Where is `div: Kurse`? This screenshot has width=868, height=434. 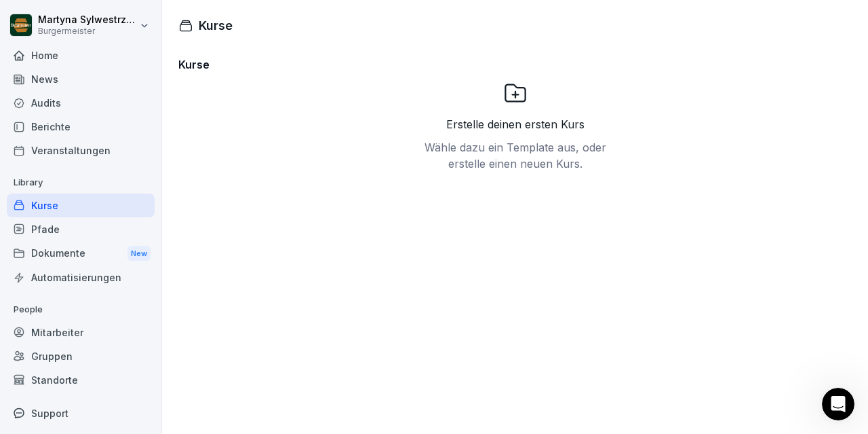
div: Kurse is located at coordinates (80, 205).